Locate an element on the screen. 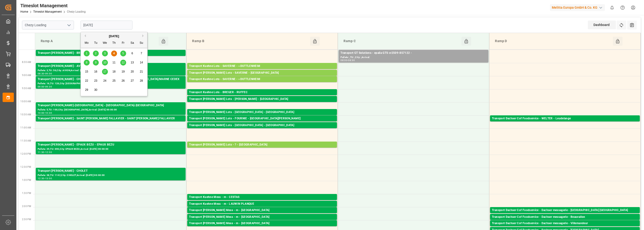 The image size is (644, 230). div: Transport GT Solutions - epalia GTS cr2509-857122 - is located at coordinates (413, 53).